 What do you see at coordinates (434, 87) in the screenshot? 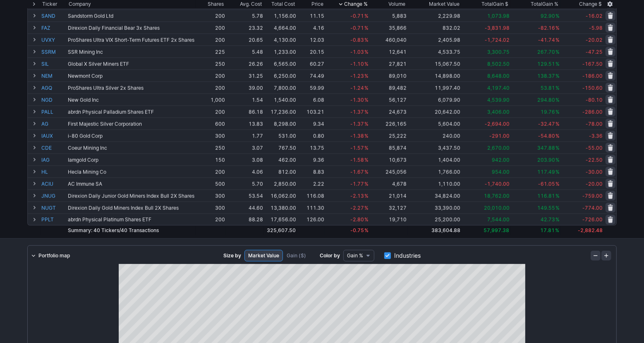
I see `td: 11,997.40` at bounding box center [434, 87].